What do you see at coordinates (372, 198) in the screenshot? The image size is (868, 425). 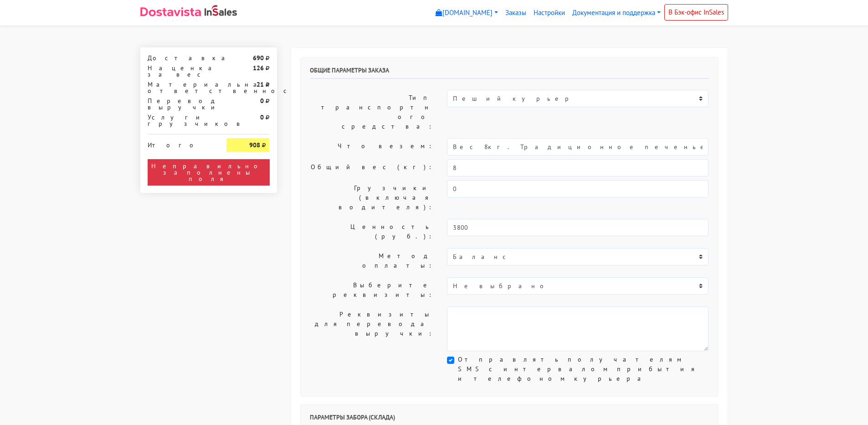 I see `label: Грузчики (включая водителя):` at bounding box center [372, 198].